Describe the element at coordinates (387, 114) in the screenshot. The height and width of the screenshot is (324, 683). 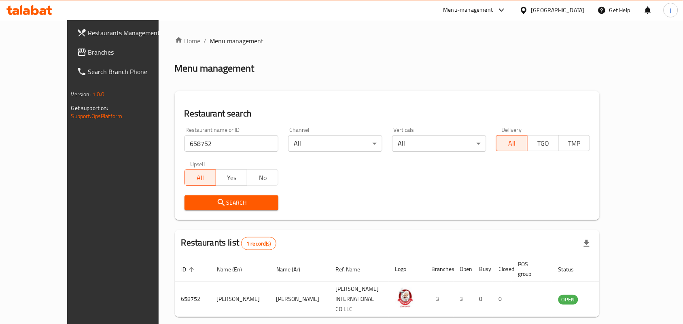
I see `h2: Restaurant search` at that location.